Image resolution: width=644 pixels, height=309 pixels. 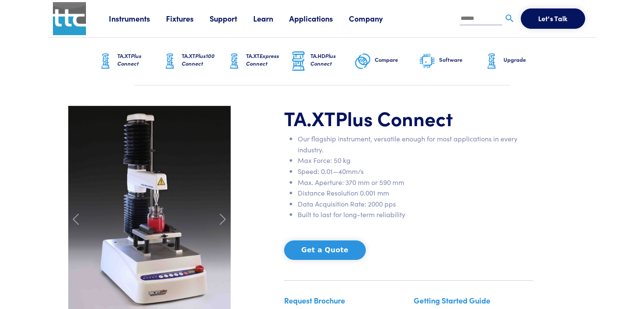 What do you see at coordinates (427, 62) in the screenshot?
I see `img: software-graphic.png` at bounding box center [427, 62].